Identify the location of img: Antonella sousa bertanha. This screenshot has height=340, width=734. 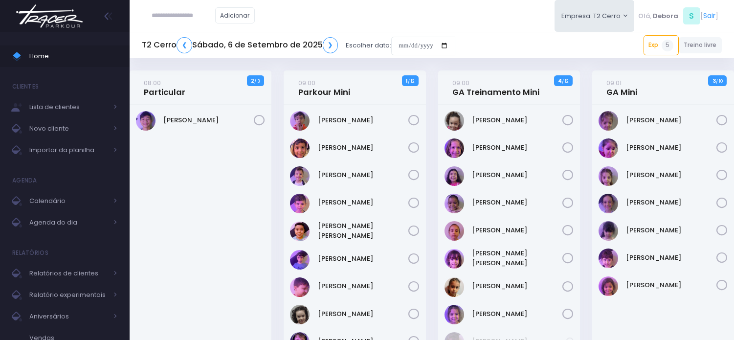
(454, 121).